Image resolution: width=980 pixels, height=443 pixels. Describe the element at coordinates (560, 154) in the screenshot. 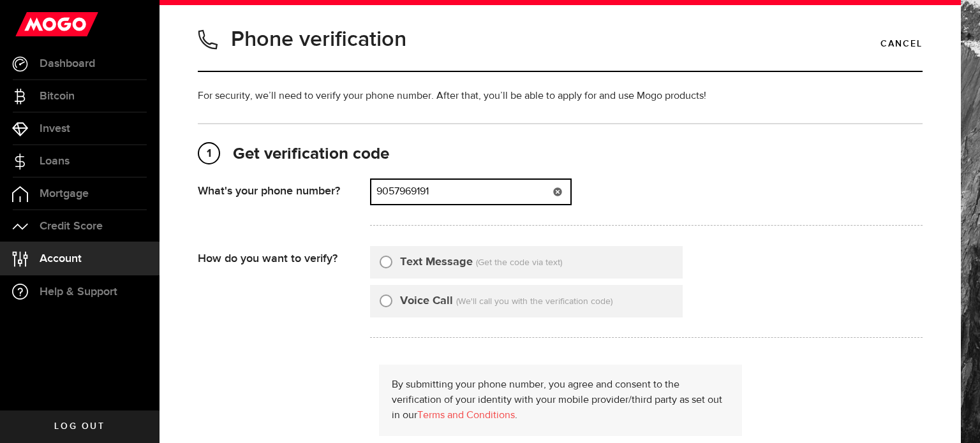

I see `h2: Get verification code` at that location.